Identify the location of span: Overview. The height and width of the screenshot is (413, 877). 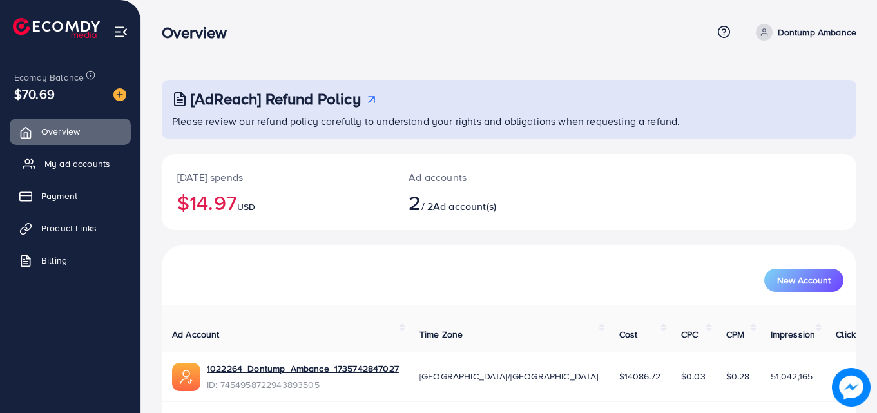
(61, 132).